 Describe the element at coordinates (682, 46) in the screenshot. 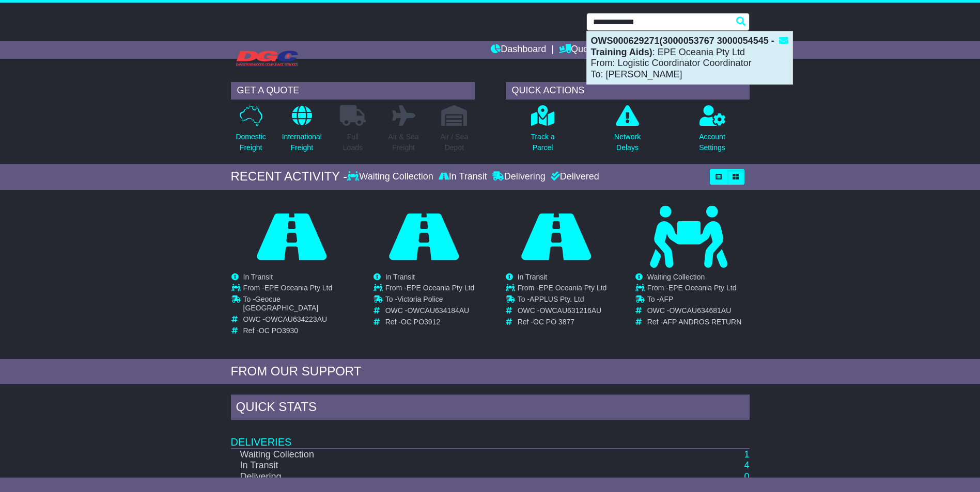

I see `strong: OWS000629271(3000053767 3000054545 - Training Aids)` at that location.